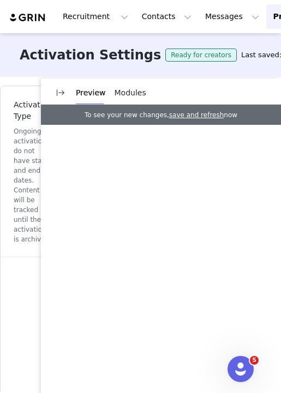  What do you see at coordinates (33, 111) in the screenshot?
I see `h4: Activation Type` at bounding box center [33, 111].